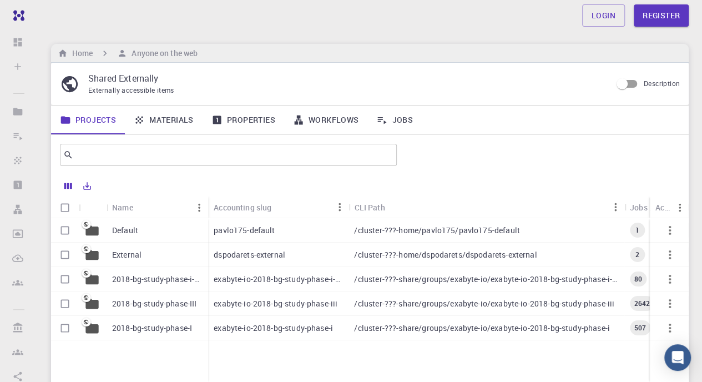 This screenshot has height=382, width=702. Describe the element at coordinates (678, 357) in the screenshot. I see `div: Open Intercom Messenger` at that location.